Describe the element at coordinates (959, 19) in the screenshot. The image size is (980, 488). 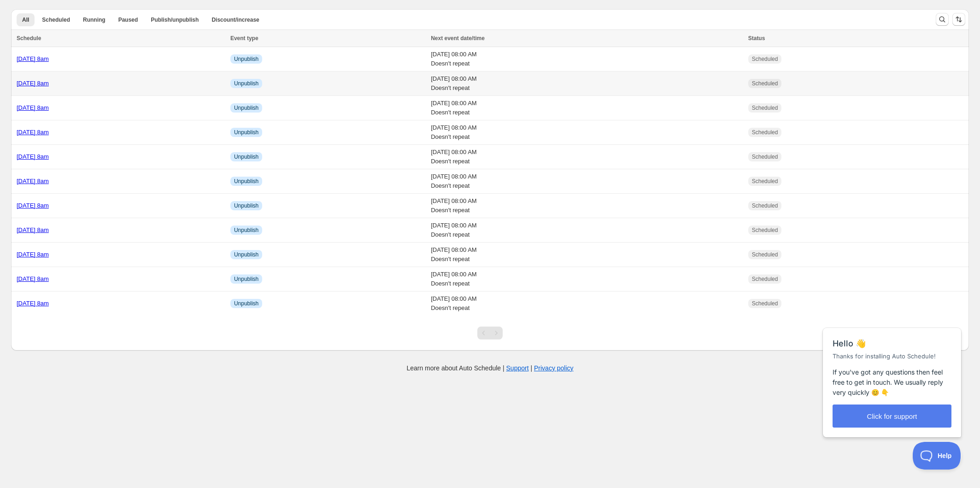
I see `button: Sort the results` at that location.